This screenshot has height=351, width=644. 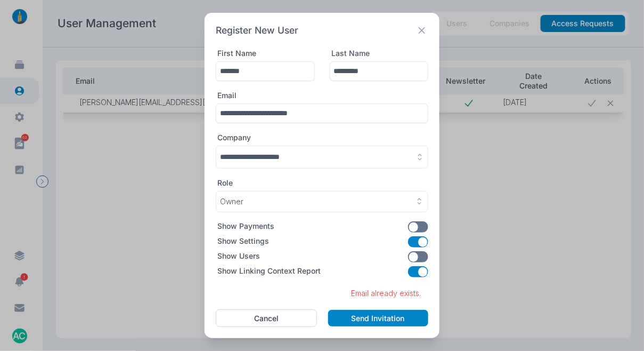 What do you see at coordinates (231, 202) in the screenshot?
I see `p: Owner` at bounding box center [231, 202].